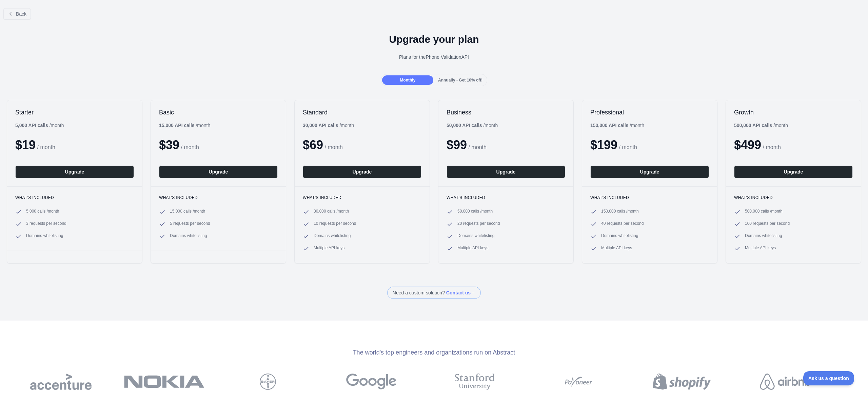  What do you see at coordinates (604, 144) in the screenshot?
I see `span: $ 199` at bounding box center [604, 144].